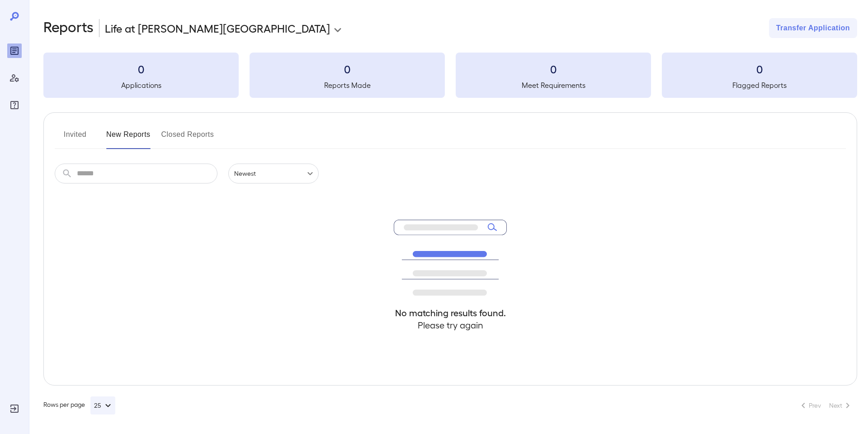 The height and width of the screenshot is (434, 868). Describe the element at coordinates (553, 85) in the screenshot. I see `h5: Meet Requirements` at that location.